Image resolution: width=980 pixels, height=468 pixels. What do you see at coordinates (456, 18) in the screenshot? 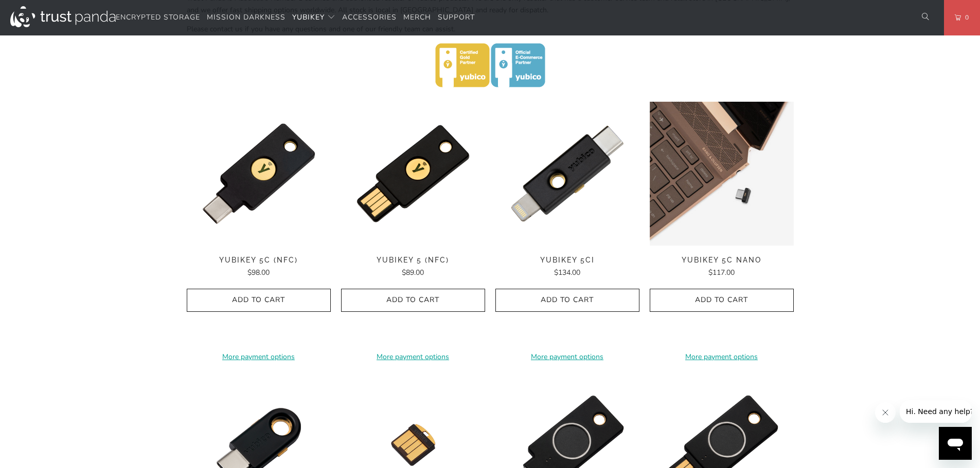
I see `a: Support` at bounding box center [456, 18].